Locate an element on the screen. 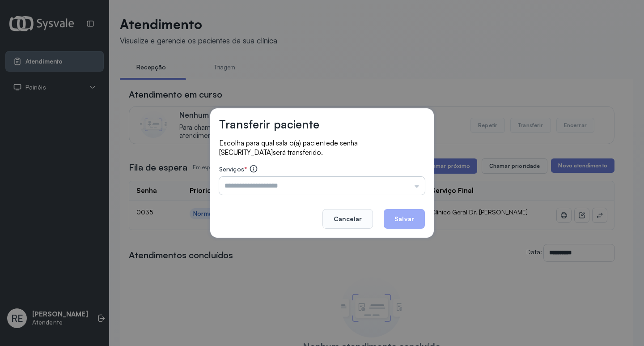 The height and width of the screenshot is (346, 644). button: Salvar is located at coordinates (405, 219).